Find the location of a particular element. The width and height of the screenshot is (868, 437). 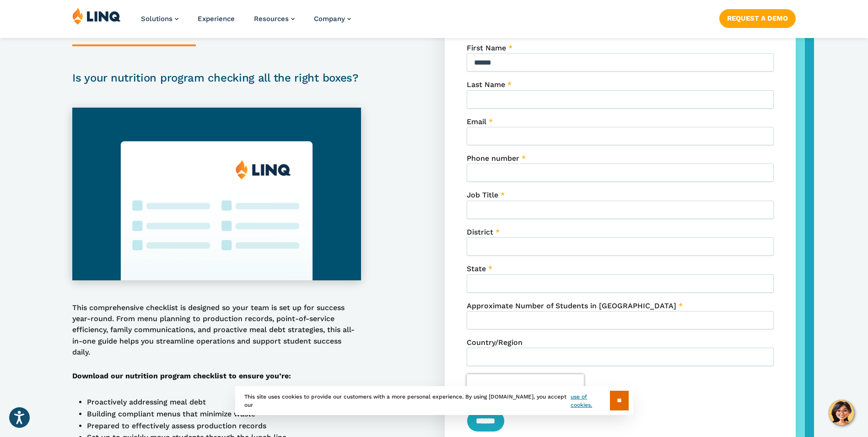

span: Resources is located at coordinates (271, 19).